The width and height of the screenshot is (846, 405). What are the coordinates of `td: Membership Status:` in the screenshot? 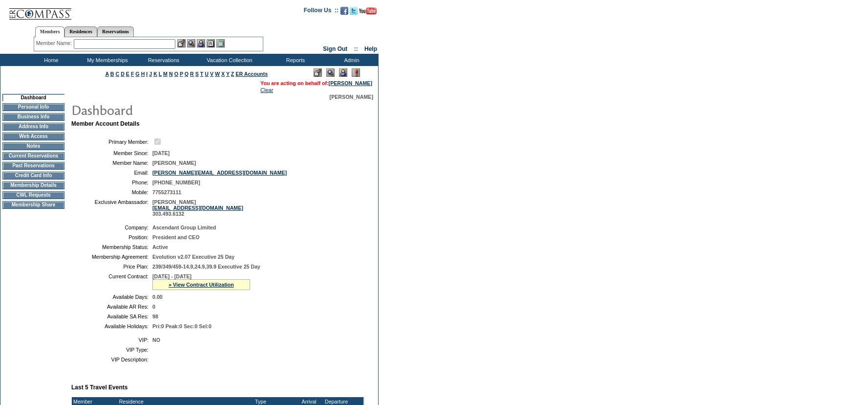 It's located at (112, 247).